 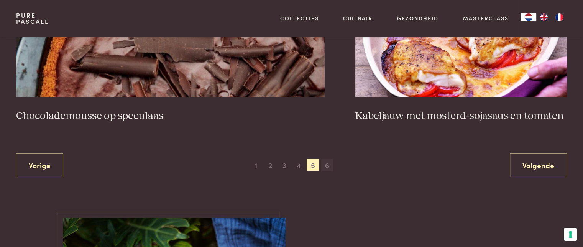 What do you see at coordinates (418, 18) in the screenshot?
I see `a: Gezondheid` at bounding box center [418, 18].